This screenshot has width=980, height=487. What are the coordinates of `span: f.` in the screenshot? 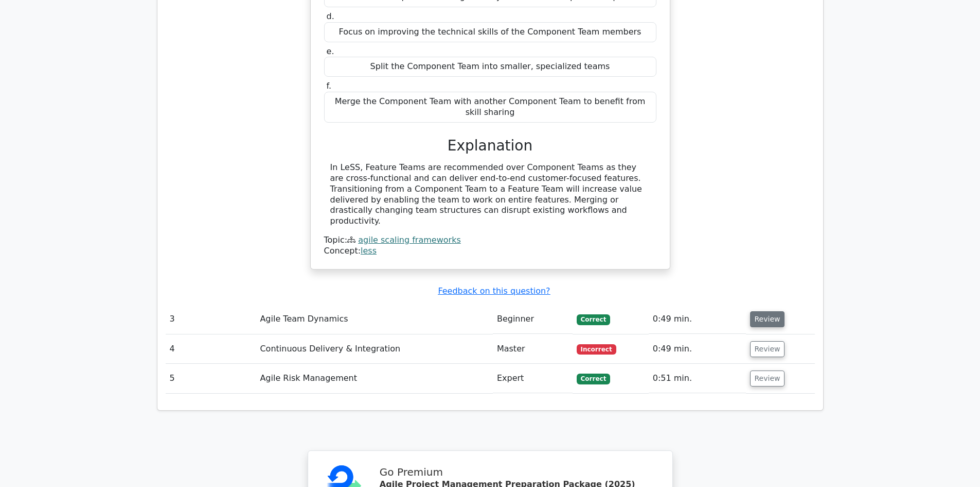 It's located at (330, 86).